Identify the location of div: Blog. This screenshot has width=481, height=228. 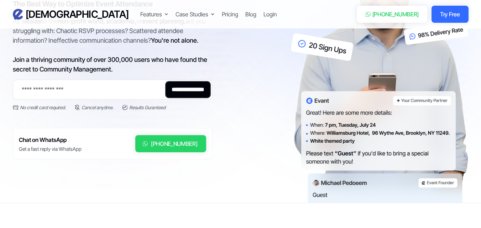
(251, 14).